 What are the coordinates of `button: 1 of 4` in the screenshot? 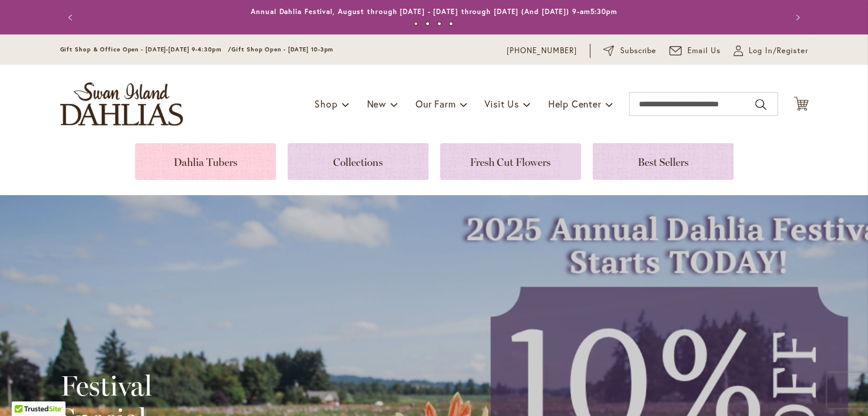 It's located at (416, 23).